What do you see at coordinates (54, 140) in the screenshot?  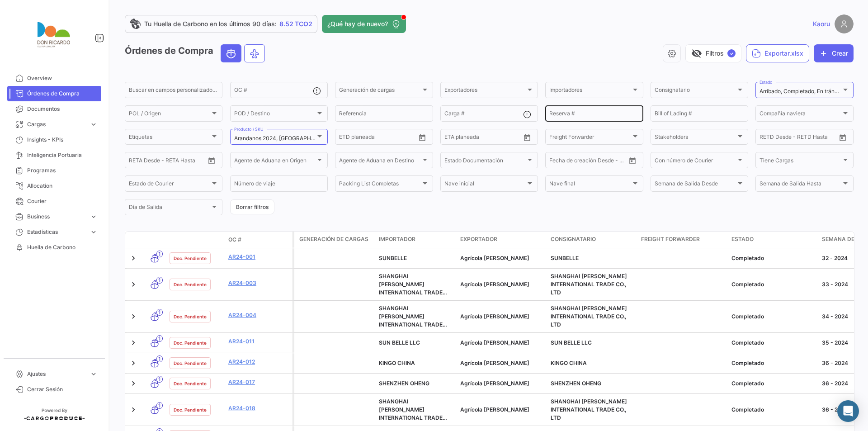 I see `a: Insights - KPIs` at bounding box center [54, 140].